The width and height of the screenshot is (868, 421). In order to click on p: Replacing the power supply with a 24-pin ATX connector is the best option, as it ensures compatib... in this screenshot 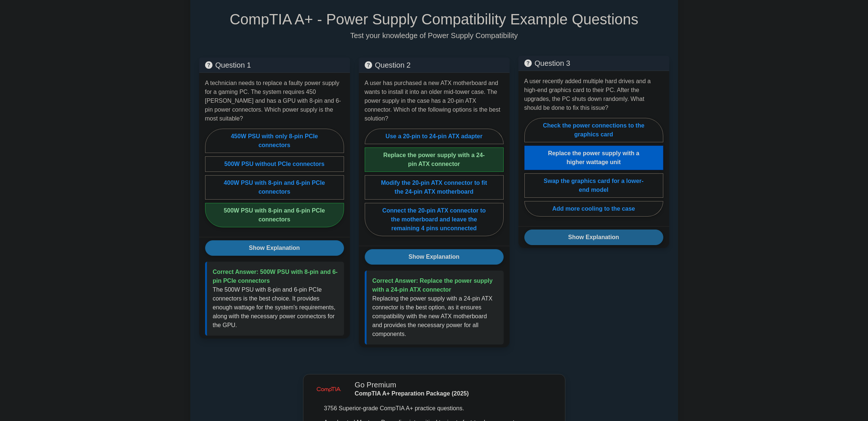, I will do `click(435, 316)`.